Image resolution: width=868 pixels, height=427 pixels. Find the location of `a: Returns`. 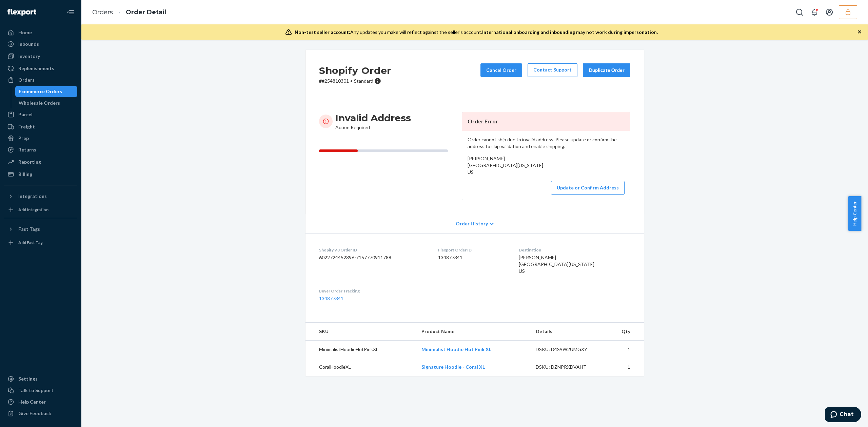

a: Returns is located at coordinates (41, 150).